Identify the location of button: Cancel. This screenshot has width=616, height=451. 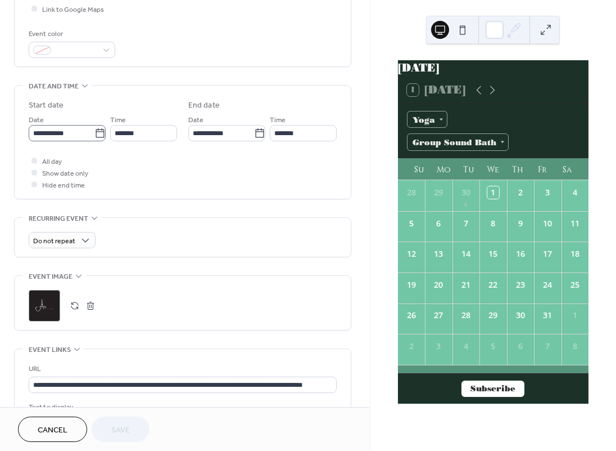
(52, 429).